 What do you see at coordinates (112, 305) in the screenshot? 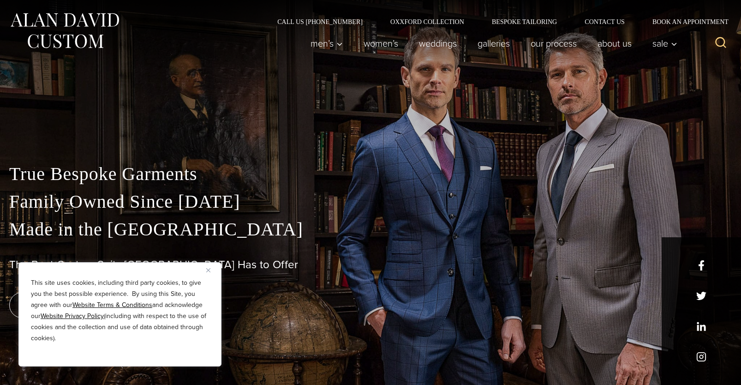
I see `a: Website Terms & Conditions` at bounding box center [112, 305].